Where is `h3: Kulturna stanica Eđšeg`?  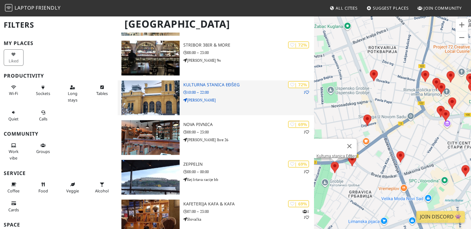
h3: Kulturna stanica Eđšeg is located at coordinates (249, 85).